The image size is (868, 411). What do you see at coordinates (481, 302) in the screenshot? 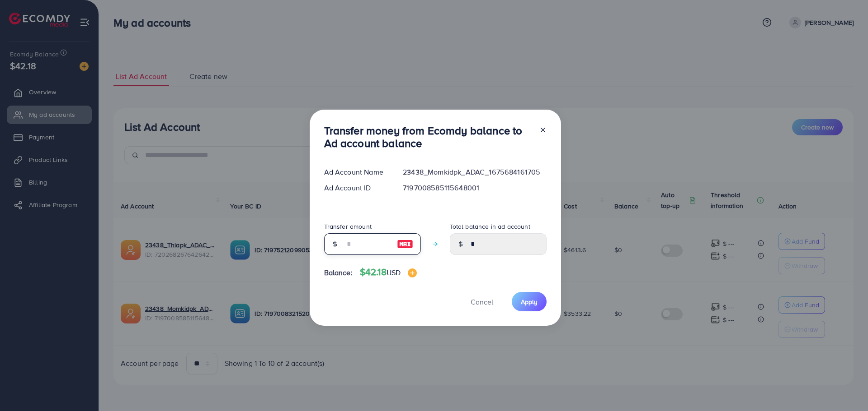
I see `button: Cancel` at bounding box center [481, 302].